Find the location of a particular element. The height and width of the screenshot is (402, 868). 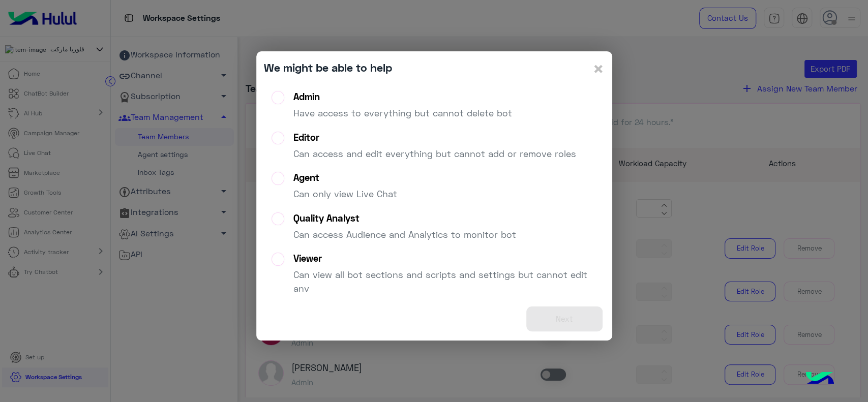

p: Have access to everything but cannot delete bot is located at coordinates (403, 113).